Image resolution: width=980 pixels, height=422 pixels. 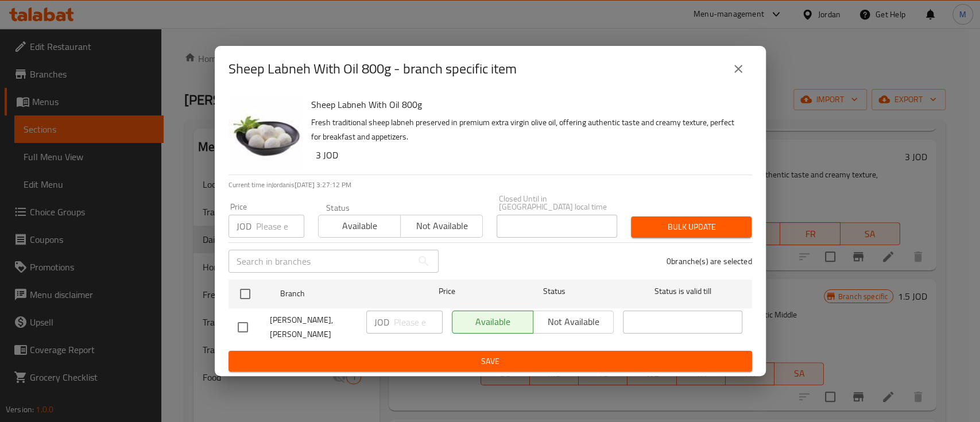 I want to click on span: Status, so click(x=554, y=292).